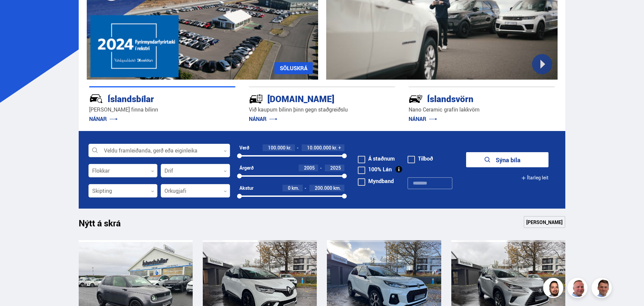 The image size is (644, 306). What do you see at coordinates (106, 225) in the screenshot?
I see `h1: Nýtt á skrá` at bounding box center [106, 225].